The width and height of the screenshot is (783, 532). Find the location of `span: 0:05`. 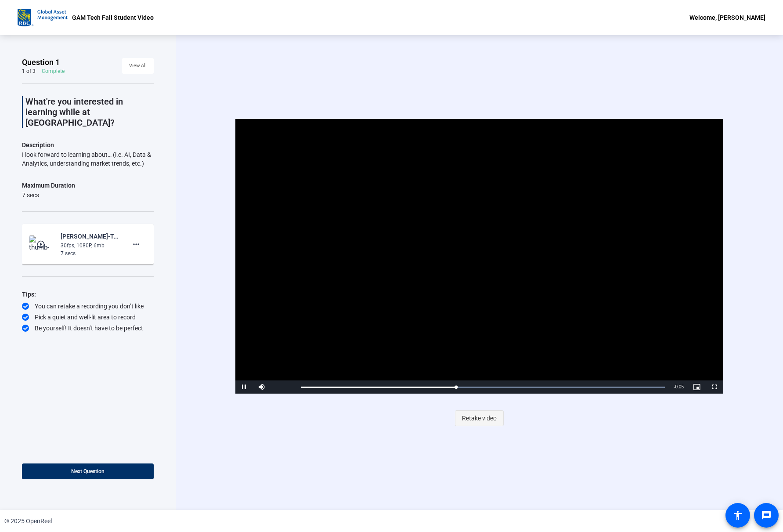

span: 0:05 is located at coordinates (679, 387).